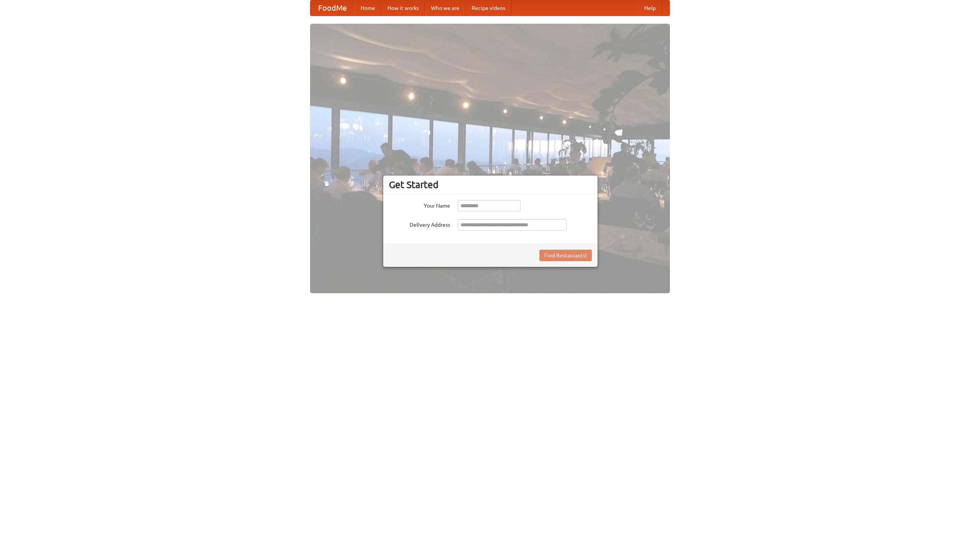  I want to click on a: Home, so click(368, 8).